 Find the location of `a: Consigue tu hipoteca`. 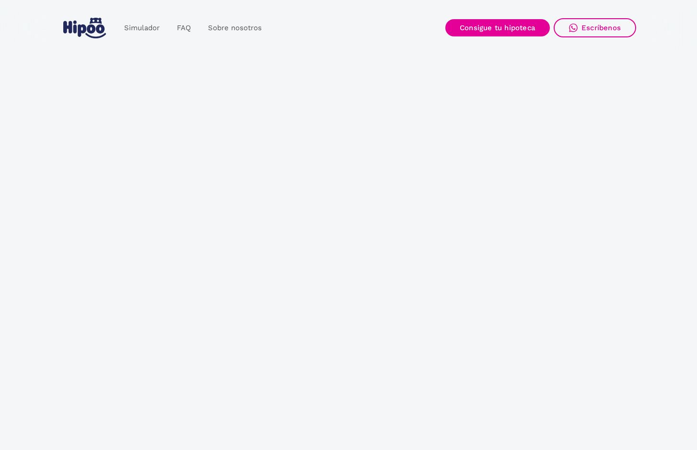

a: Consigue tu hipoteca is located at coordinates (497, 28).